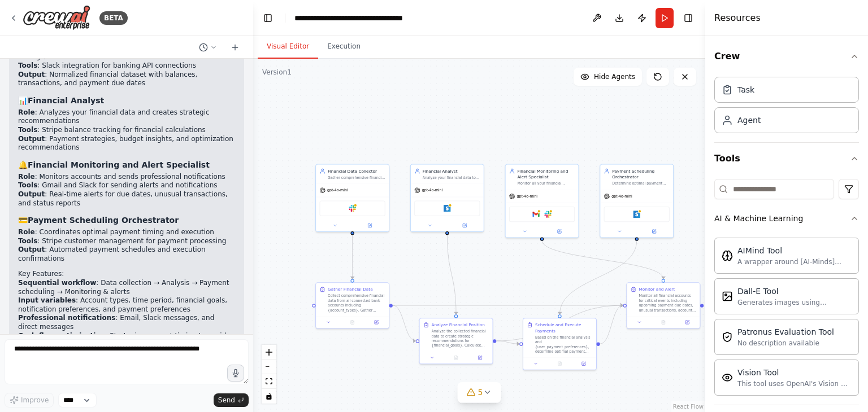 The image size is (868, 412). What do you see at coordinates (350, 289) in the screenshot?
I see `div: Gather Financial Data` at bounding box center [350, 289].